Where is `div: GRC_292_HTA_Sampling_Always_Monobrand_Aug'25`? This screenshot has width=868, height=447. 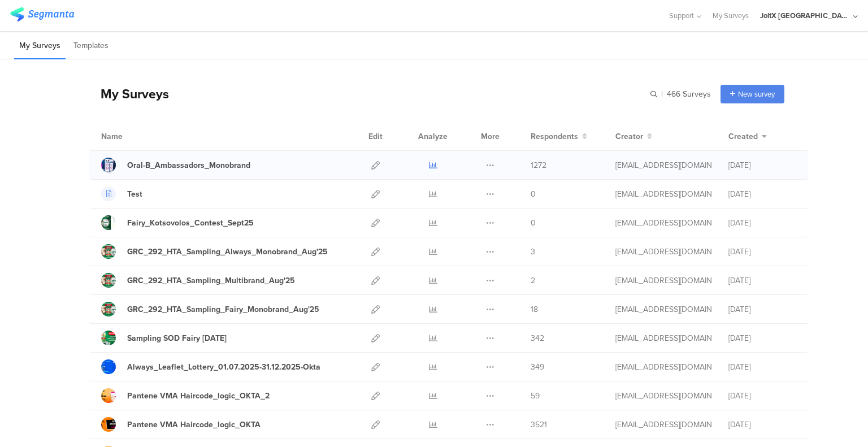
div: GRC_292_HTA_Sampling_Always_Monobrand_Aug'25 is located at coordinates (227, 252).